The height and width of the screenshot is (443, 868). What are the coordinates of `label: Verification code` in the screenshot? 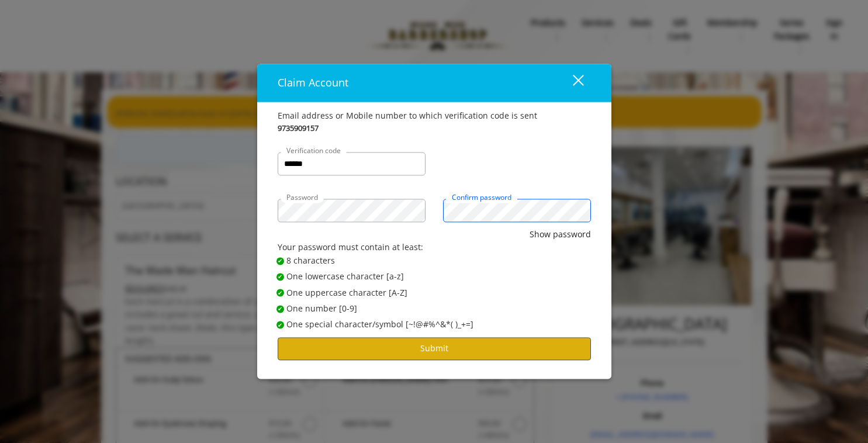 It's located at (313, 150).